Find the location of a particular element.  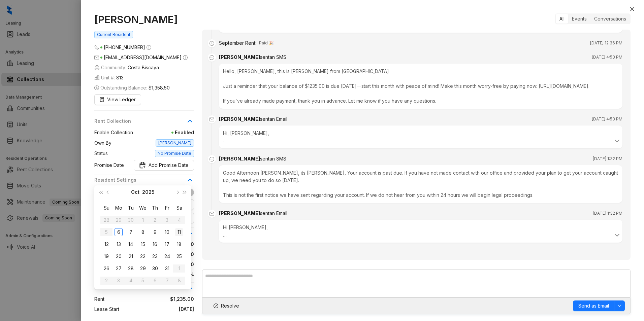

div: 9 is located at coordinates (155, 232).